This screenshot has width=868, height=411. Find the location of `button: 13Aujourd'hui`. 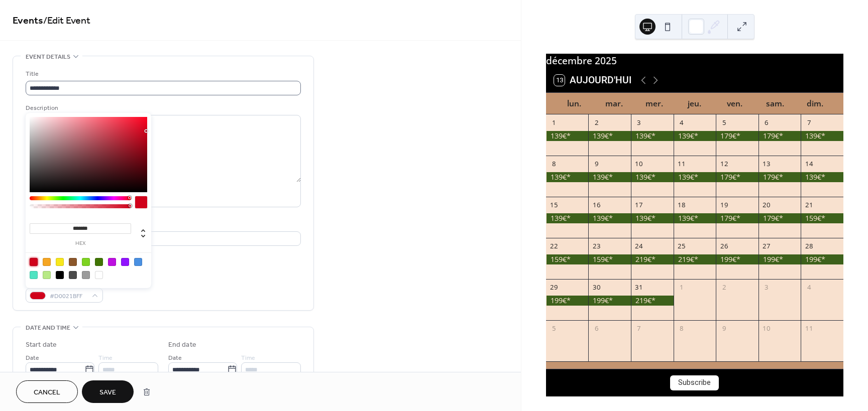

button: 13Aujourd'hui is located at coordinates (593, 80).